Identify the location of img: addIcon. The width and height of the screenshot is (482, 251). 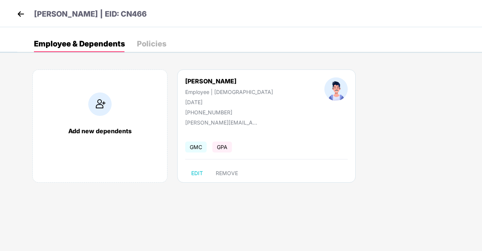
(100, 104).